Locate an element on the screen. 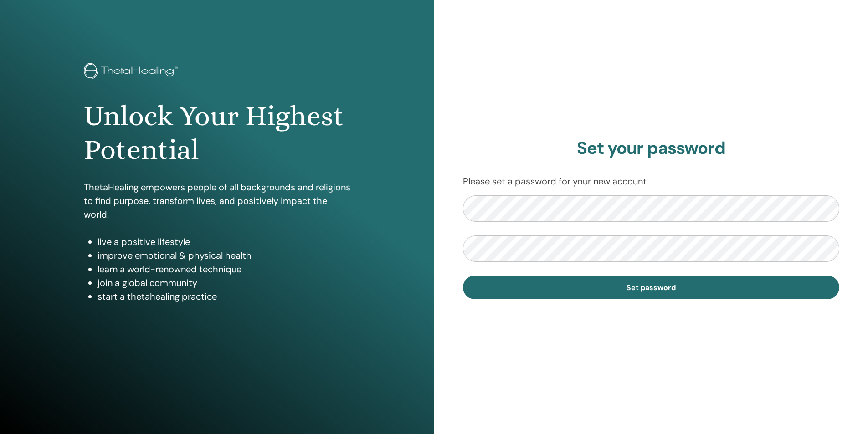 The width and height of the screenshot is (868, 434). li: join a global community is located at coordinates (224, 283).